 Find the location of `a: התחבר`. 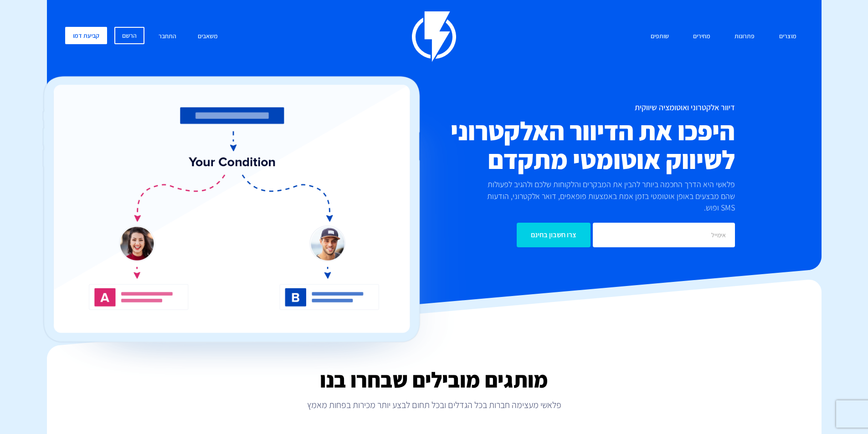

a: התחבר is located at coordinates (167, 36).